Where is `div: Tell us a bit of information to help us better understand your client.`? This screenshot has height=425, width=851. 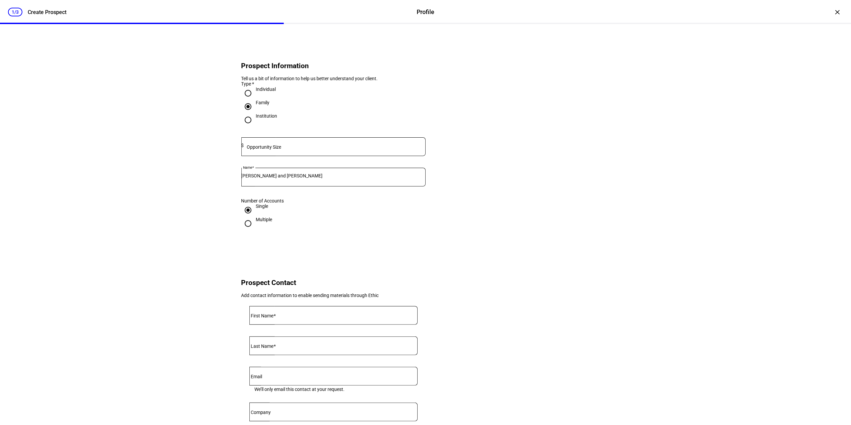 div: Tell us a bit of information to help us better understand your client. is located at coordinates (334, 78).